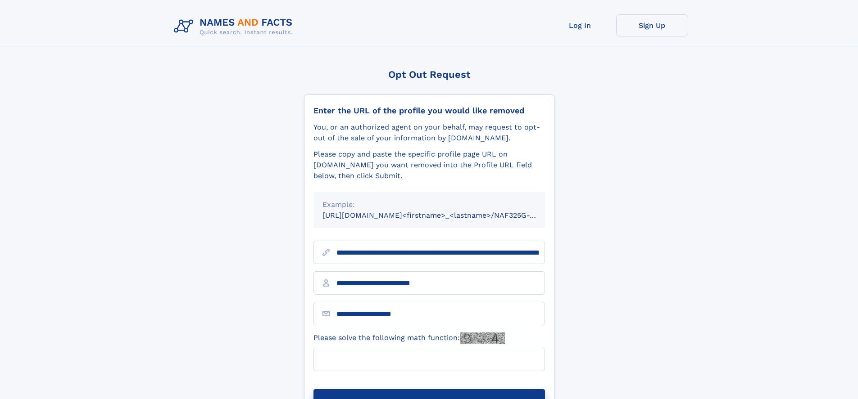  Describe the element at coordinates (409, 339) in the screenshot. I see `label: Please solve the following math function:` at that location.